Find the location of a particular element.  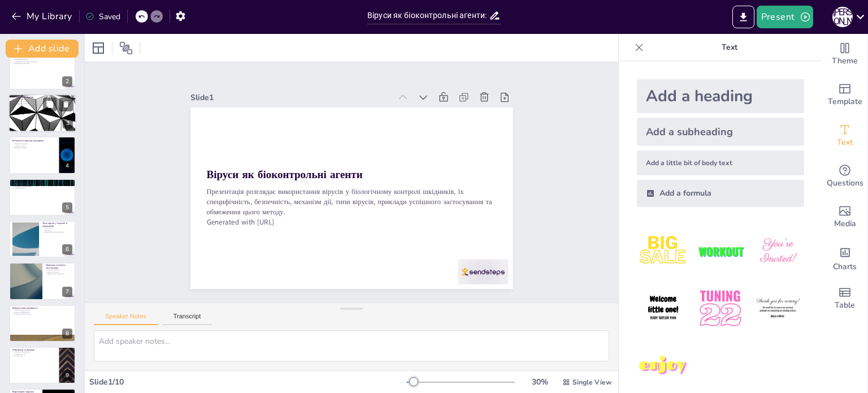

p: Зменшення ризиків is located at coordinates (34, 148).